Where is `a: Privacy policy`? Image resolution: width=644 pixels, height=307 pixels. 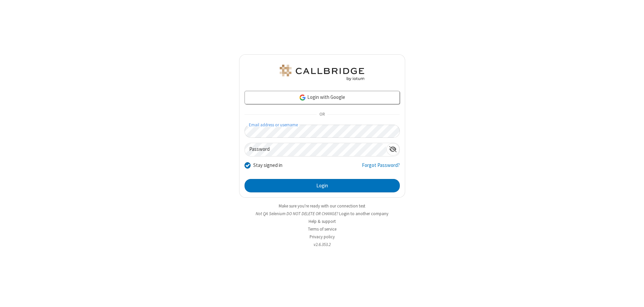 a: Privacy policy is located at coordinates (322, 237).